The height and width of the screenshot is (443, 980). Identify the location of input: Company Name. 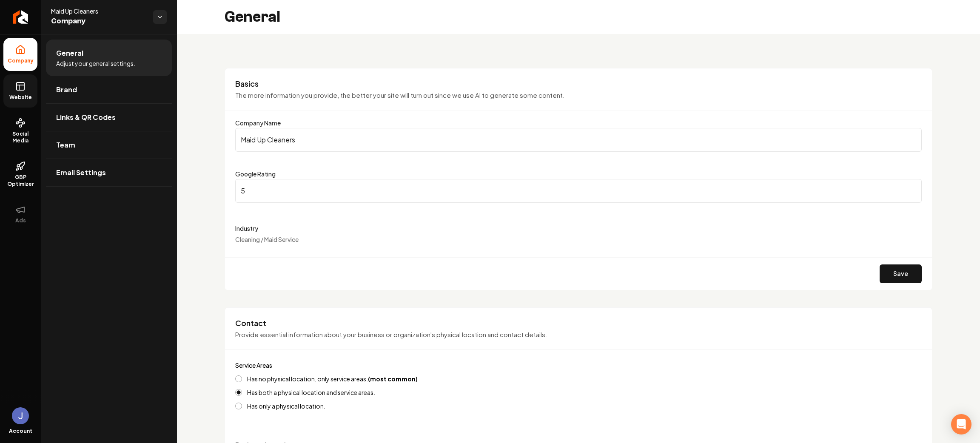
(579, 140).